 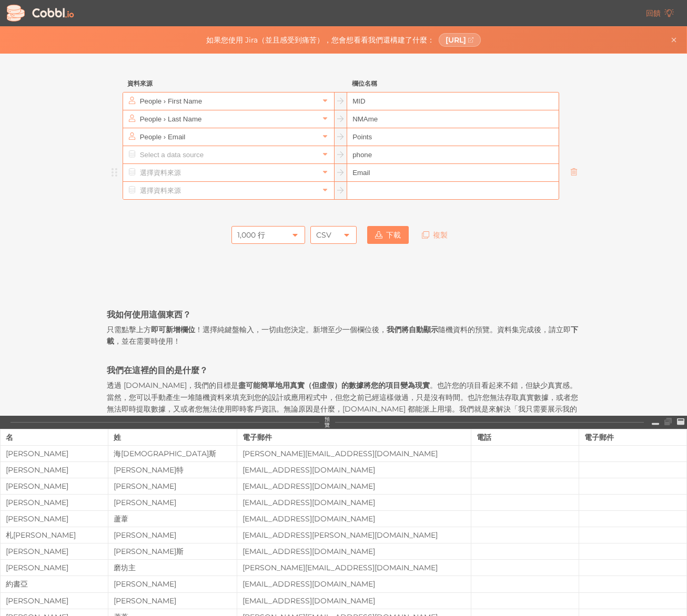 I want to click on font: CSV, so click(x=324, y=235).